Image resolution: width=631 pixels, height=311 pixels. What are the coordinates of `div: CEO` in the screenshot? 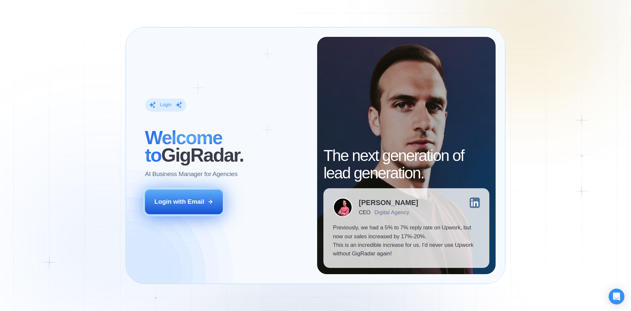 It's located at (365, 212).